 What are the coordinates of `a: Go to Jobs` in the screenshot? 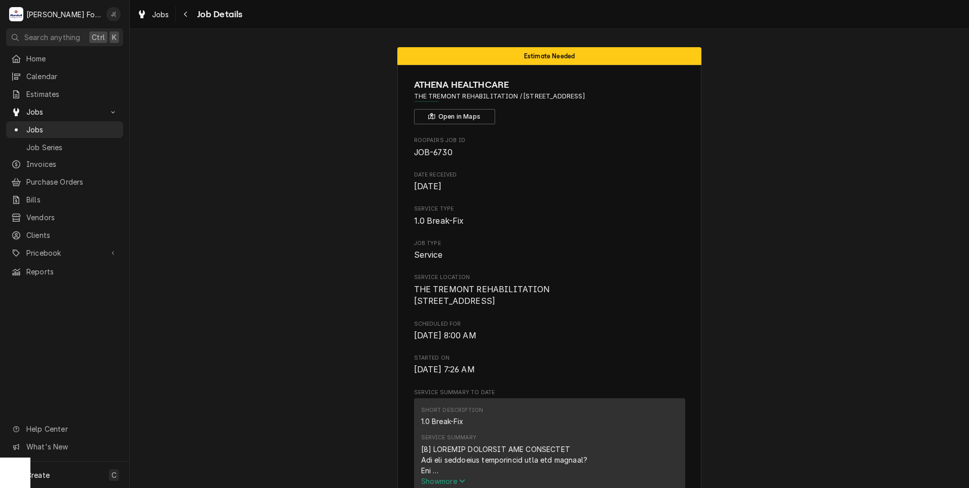 It's located at (64, 112).